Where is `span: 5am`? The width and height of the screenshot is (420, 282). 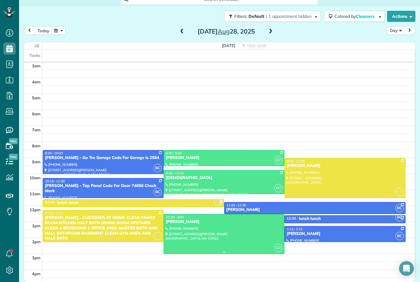
span: 5am is located at coordinates (36, 98).